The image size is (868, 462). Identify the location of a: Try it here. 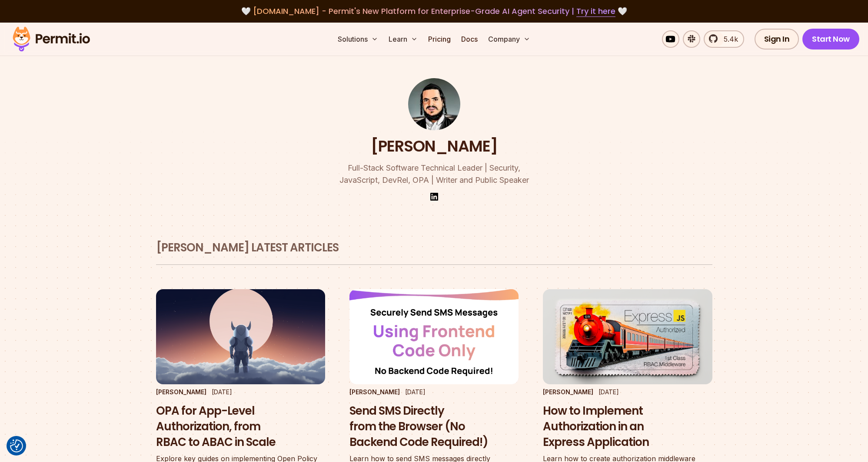
(596, 11).